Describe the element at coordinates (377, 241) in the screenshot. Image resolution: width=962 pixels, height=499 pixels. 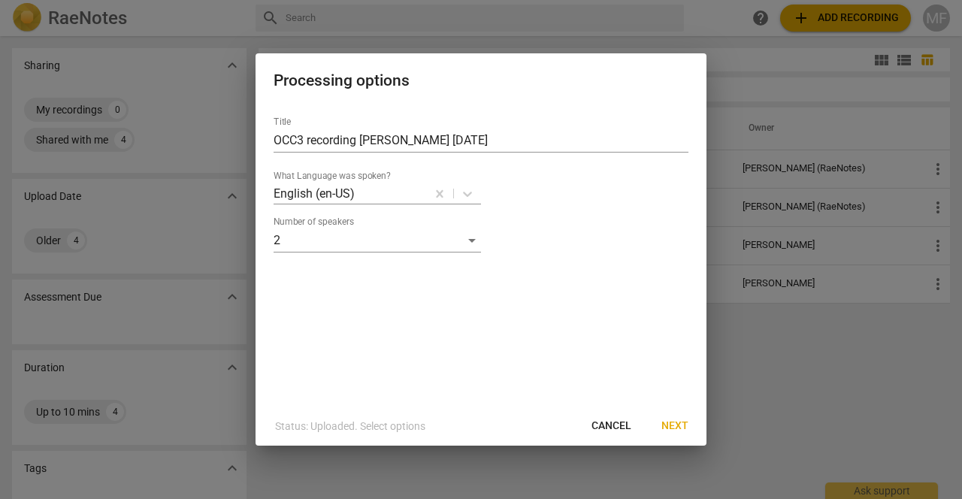
I see `div: 2` at that location.